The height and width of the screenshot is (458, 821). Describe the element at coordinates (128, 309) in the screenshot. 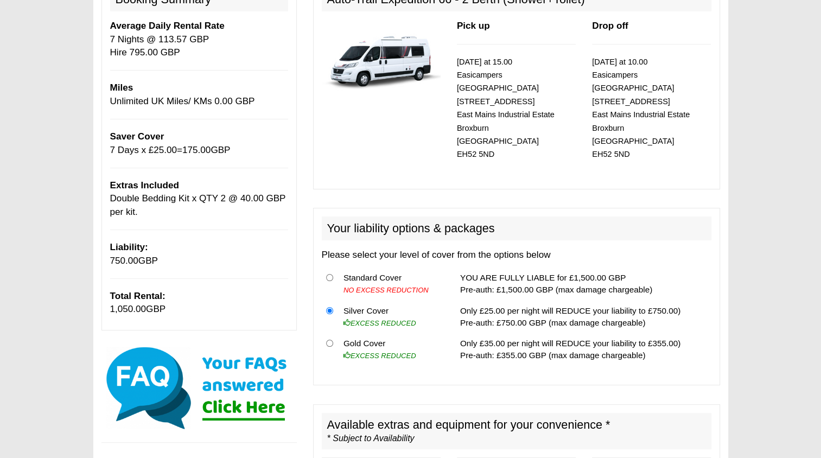

I see `span: 1,050.00` at that location.